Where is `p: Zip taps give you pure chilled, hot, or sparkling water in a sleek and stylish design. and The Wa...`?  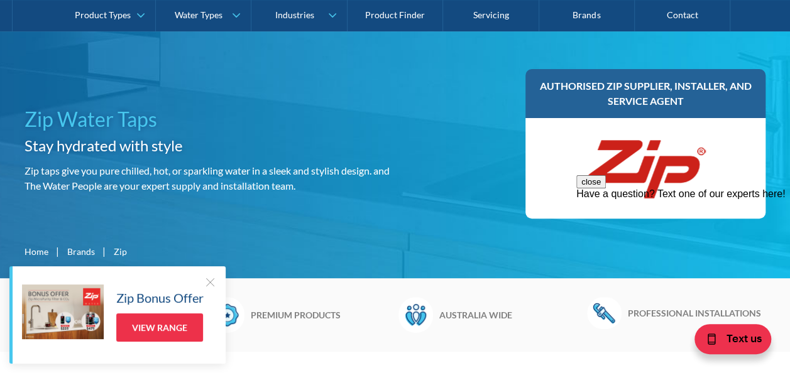
p: Zip taps give you pure chilled, hot, or sparkling water in a sleek and stylish design. and The Wa... is located at coordinates (207, 178).